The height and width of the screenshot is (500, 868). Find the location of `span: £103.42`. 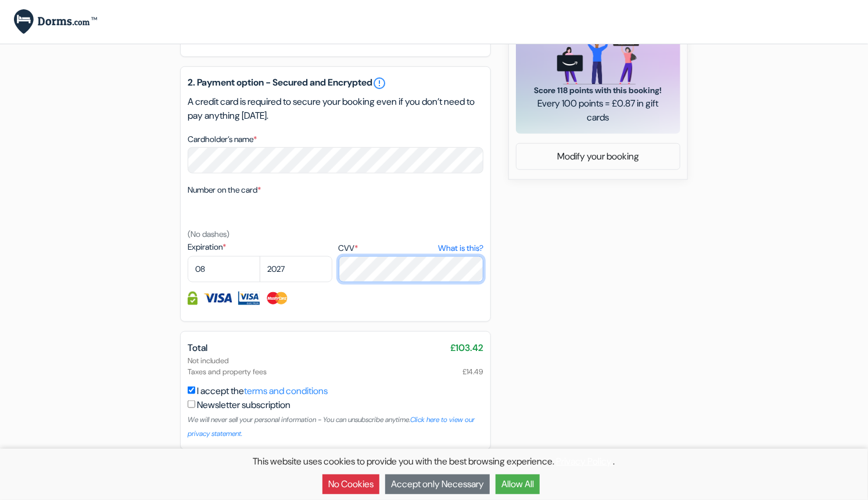

span: £103.42 is located at coordinates (467, 348).